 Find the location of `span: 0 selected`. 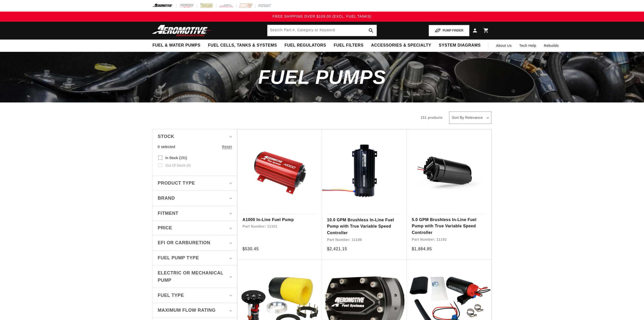

span: 0 selected is located at coordinates (166, 147).